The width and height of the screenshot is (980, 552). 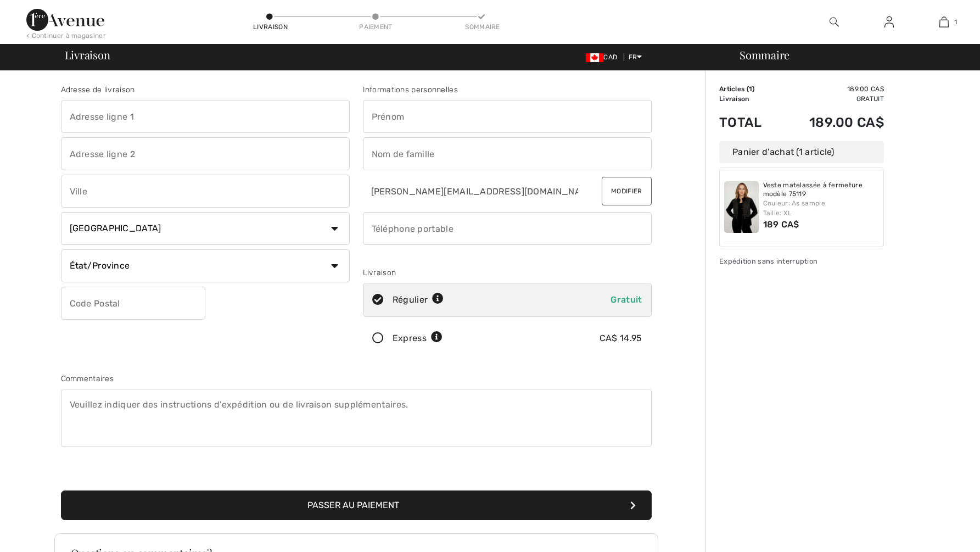 What do you see at coordinates (471, 192) in the screenshot?
I see `input: Courriel` at bounding box center [471, 192].